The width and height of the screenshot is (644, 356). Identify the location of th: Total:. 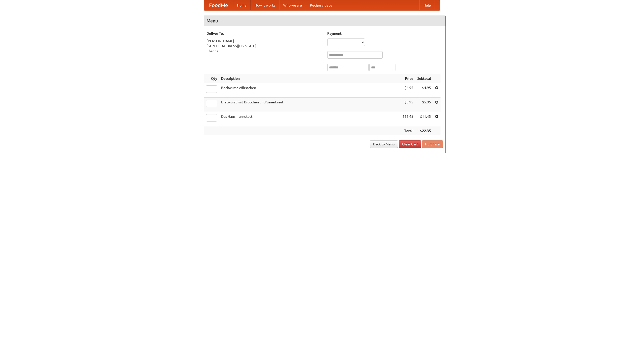
(408, 131).